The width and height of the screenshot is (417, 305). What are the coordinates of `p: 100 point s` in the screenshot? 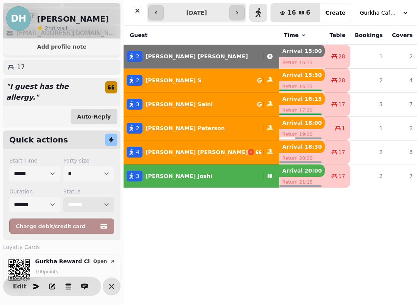 It's located at (78, 272).